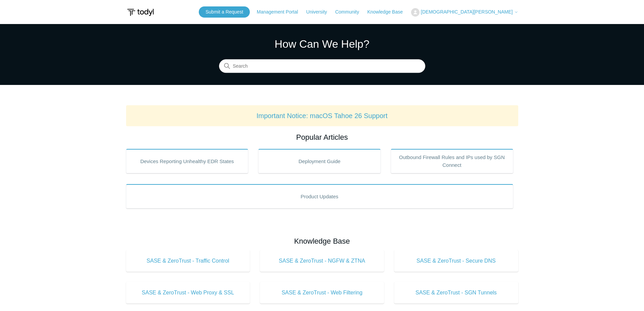 This screenshot has width=644, height=311. What do you see at coordinates (456, 293) in the screenshot?
I see `span: SASE & ZeroTrust - SGN Tunnels` at bounding box center [456, 293].